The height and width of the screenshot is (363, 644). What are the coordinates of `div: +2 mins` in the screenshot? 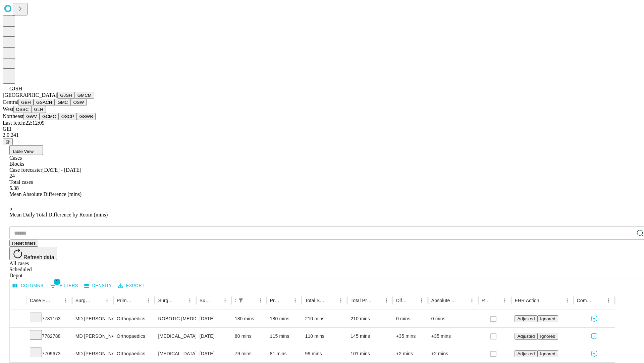 It's located at (454, 354).